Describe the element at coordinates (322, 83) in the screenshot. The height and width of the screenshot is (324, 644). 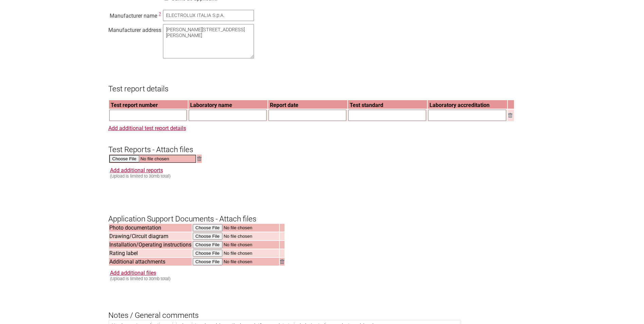
I see `h3: Test report details` at that location.